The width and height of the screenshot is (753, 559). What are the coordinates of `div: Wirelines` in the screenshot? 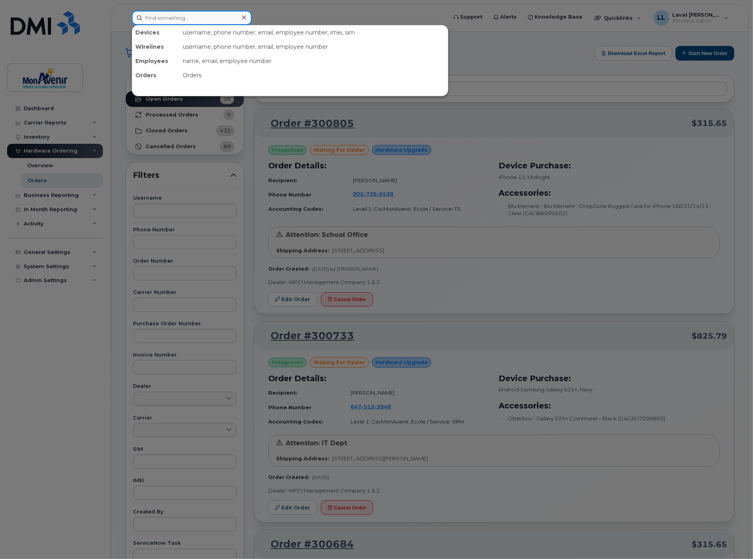 It's located at (156, 47).